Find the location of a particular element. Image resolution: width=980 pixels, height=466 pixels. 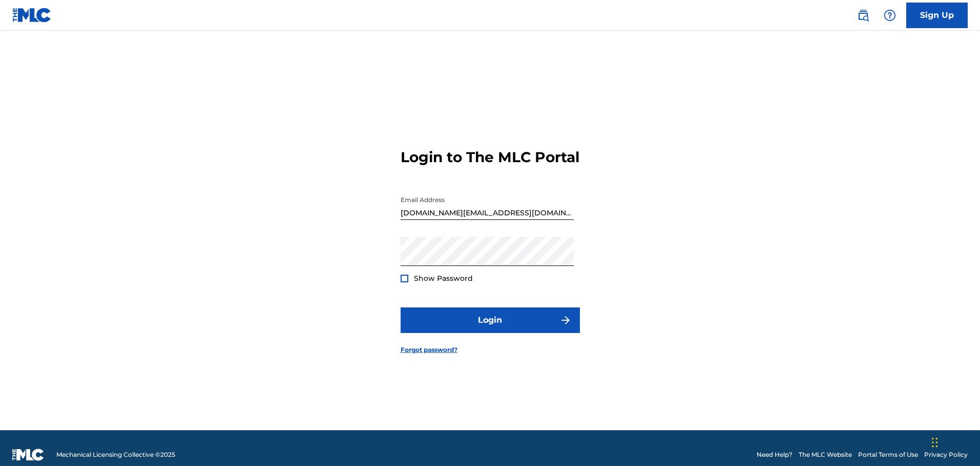

a: Public Search is located at coordinates (863, 16).